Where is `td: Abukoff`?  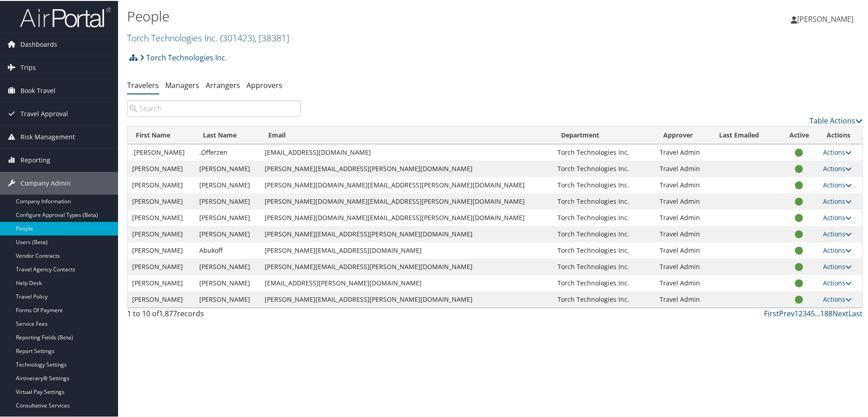
td: Abukoff is located at coordinates (228, 250).